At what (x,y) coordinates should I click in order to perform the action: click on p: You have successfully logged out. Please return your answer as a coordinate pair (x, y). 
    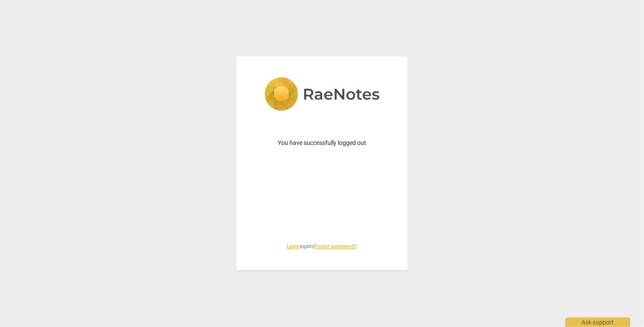
    Looking at the image, I should click on (322, 143).